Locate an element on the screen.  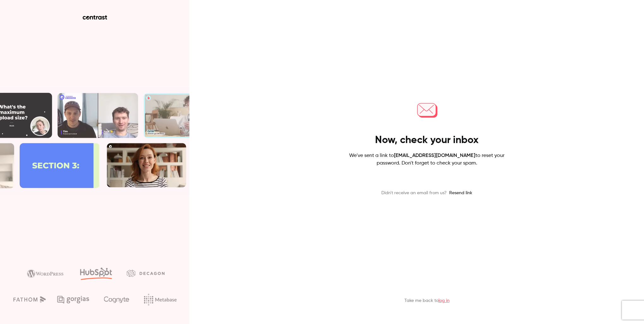
p: Take me back to is located at coordinates (427, 301).